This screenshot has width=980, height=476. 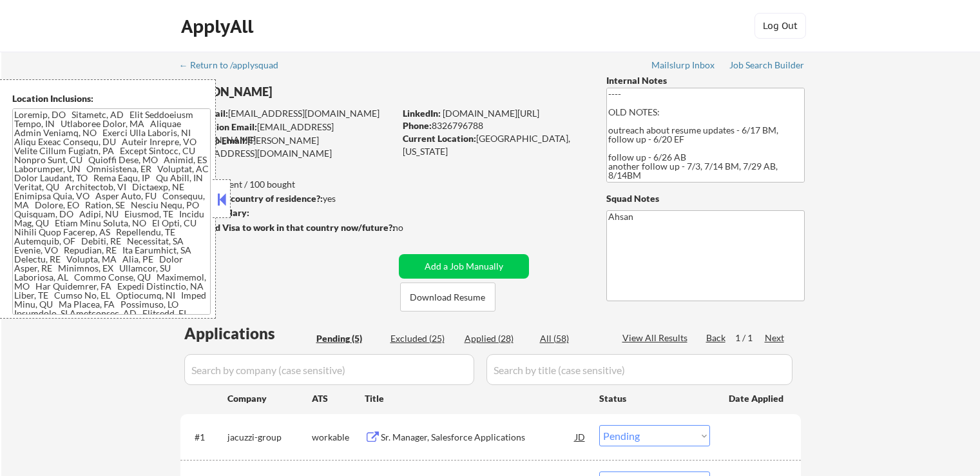 I want to click on strong: Can work in country of residence?:, so click(x=251, y=198).